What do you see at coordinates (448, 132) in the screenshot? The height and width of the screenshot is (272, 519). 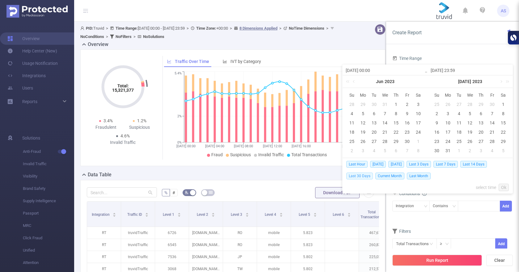 I see `div: 17` at bounding box center [448, 132].